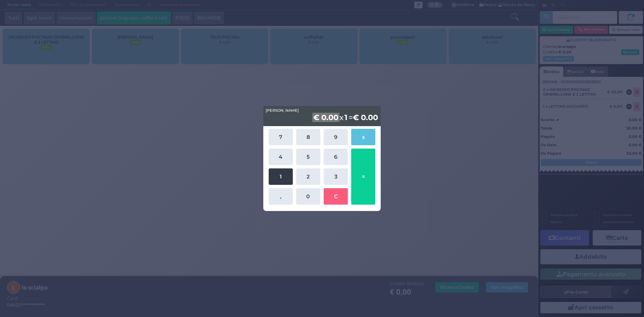  I want to click on button: 0, so click(308, 196).